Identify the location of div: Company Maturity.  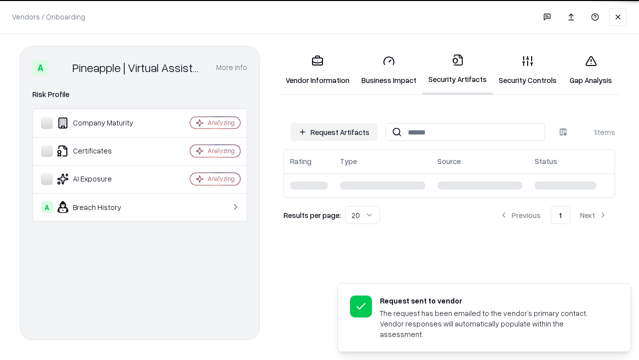
(100, 123).